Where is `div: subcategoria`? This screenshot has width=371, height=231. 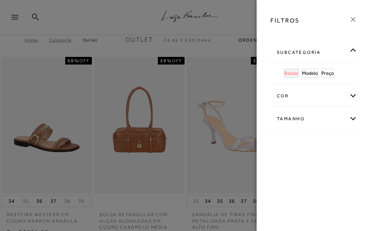 div: subcategoria is located at coordinates (314, 52).